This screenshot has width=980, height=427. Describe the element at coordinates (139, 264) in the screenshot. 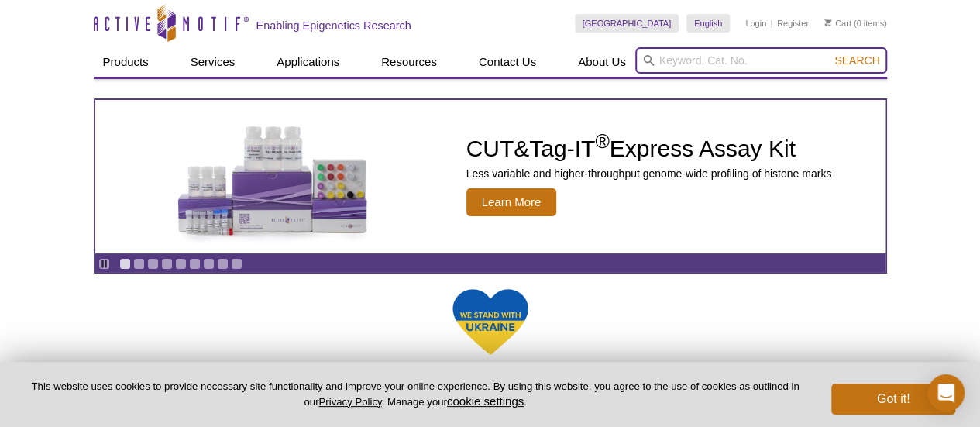

I see `a: Go to slide 2` at that location.